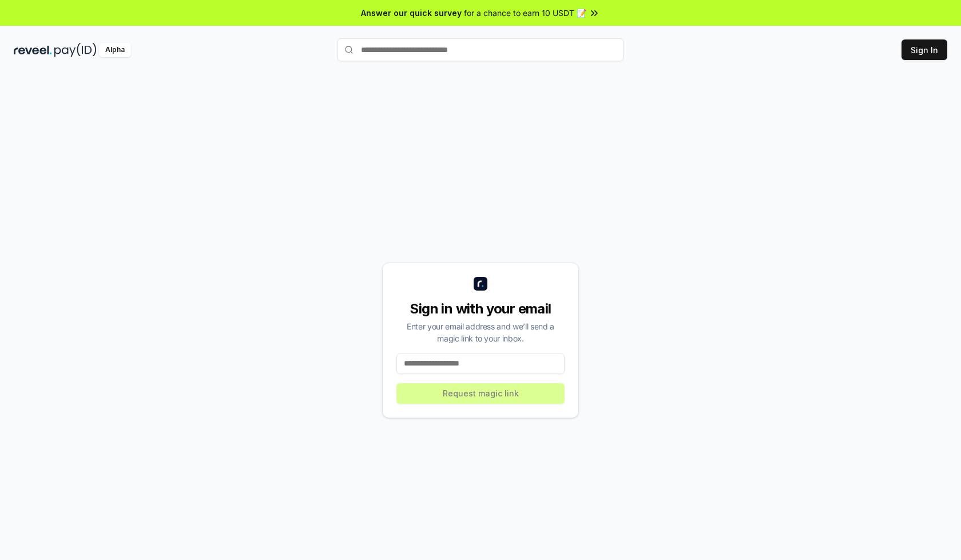  Describe the element at coordinates (481, 308) in the screenshot. I see `div: Sign in with your email` at that location.